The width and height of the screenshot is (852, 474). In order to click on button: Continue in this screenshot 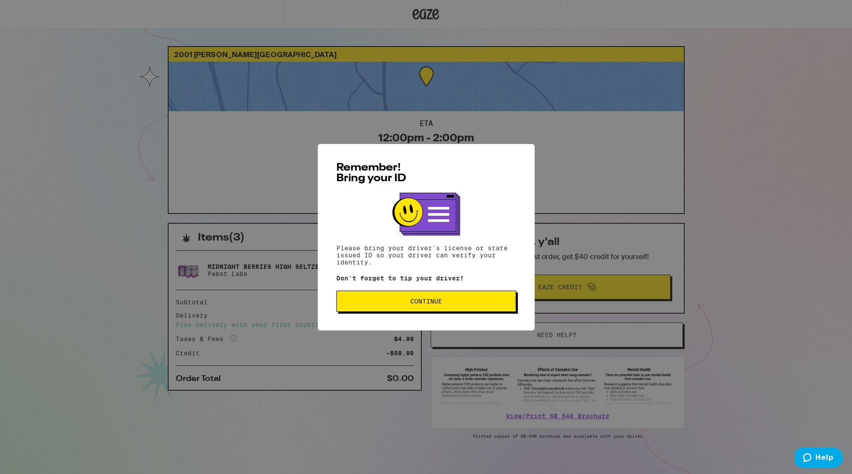, I will do `click(426, 301)`.